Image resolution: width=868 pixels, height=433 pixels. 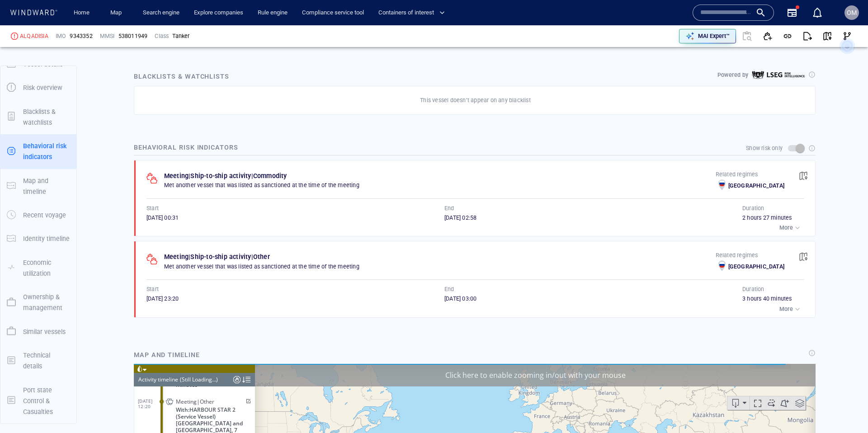 I want to click on p: Related regimes, so click(x=750, y=255).